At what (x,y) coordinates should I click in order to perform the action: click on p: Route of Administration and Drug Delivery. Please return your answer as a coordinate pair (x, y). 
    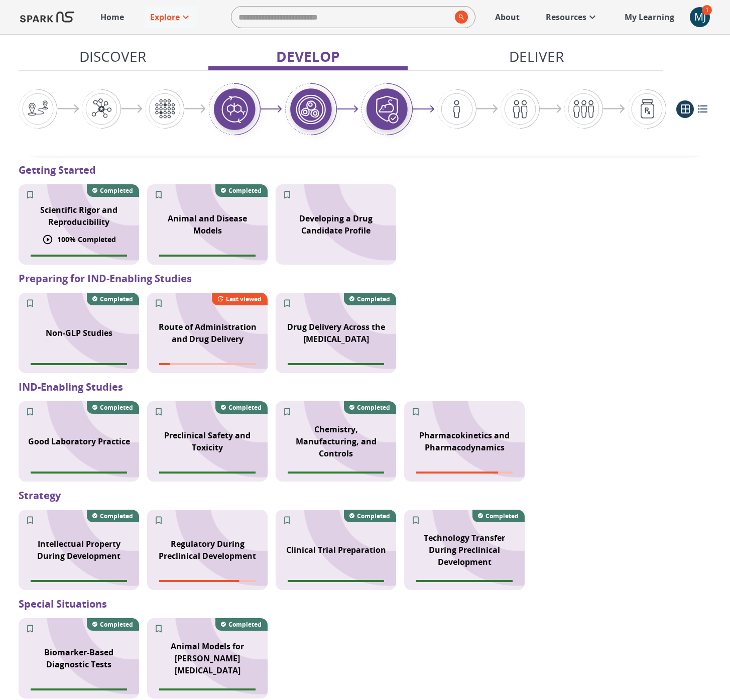
    Looking at the image, I should click on (207, 333).